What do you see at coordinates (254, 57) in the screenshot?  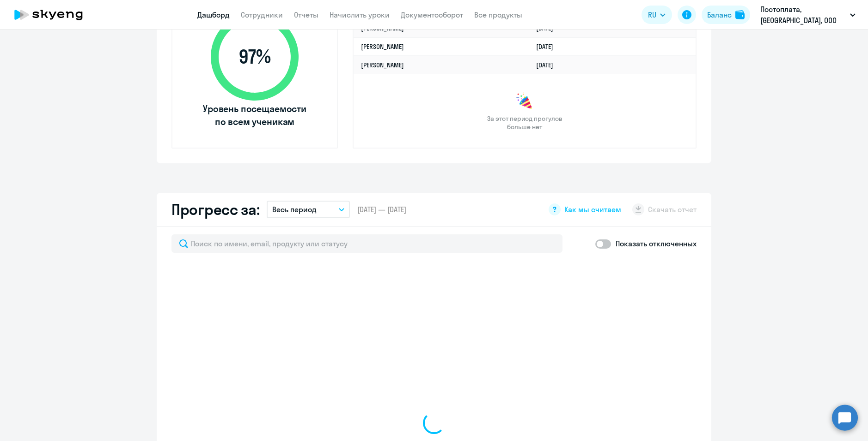 I see `span: 97 %` at bounding box center [254, 57].